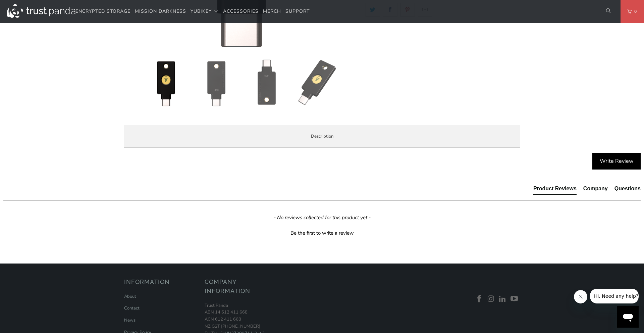 This screenshot has width=644, height=333. What do you see at coordinates (241, 11) in the screenshot?
I see `a: Accessories` at bounding box center [241, 11].